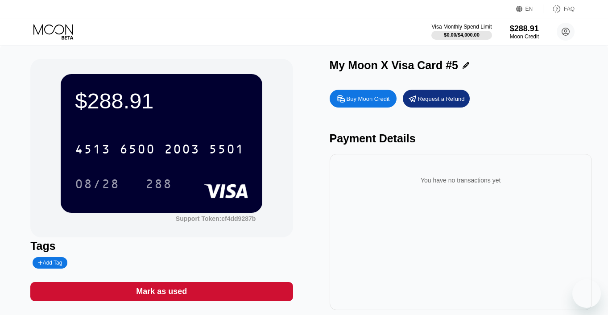  I want to click on div: Visa Monthly Spend Limit, so click(461, 27).